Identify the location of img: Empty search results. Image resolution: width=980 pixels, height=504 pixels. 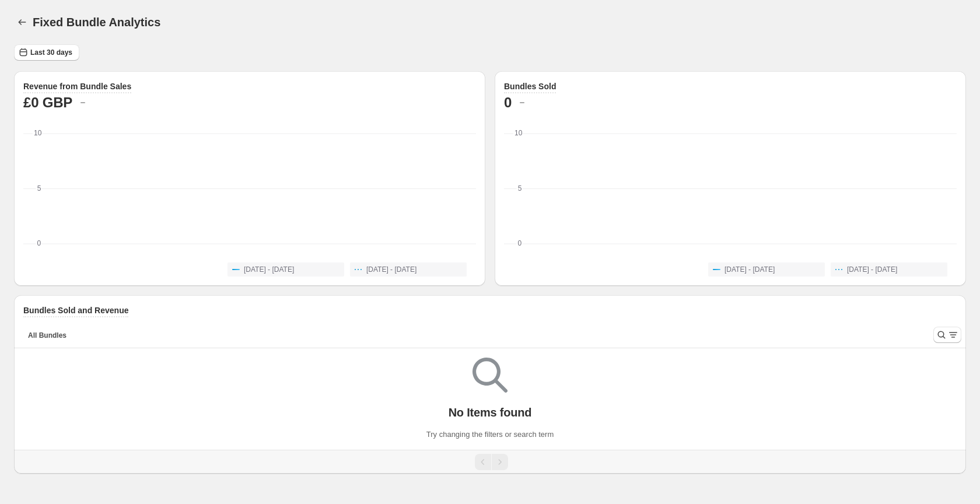
(490, 375).